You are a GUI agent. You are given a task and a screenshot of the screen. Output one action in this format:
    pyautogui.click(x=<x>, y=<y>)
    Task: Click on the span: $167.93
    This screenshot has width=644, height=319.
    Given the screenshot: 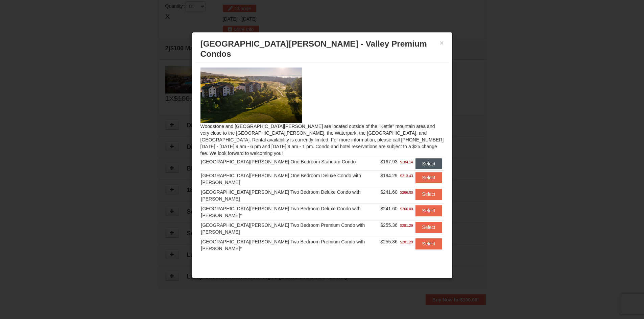 What is the action you would take?
    pyautogui.click(x=389, y=162)
    